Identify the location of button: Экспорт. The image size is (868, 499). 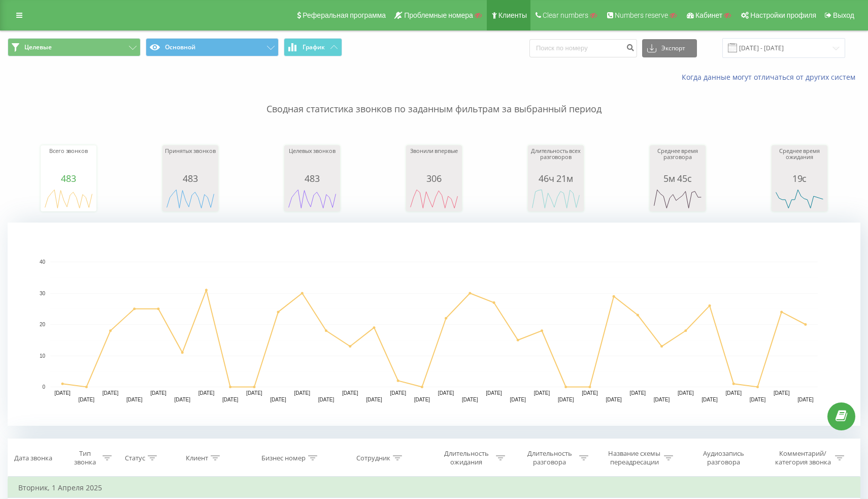
(669, 48).